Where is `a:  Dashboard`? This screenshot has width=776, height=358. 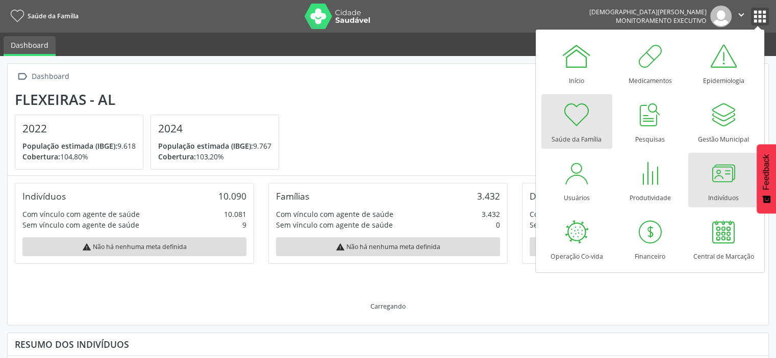
a:  Dashboard is located at coordinates (43, 76).